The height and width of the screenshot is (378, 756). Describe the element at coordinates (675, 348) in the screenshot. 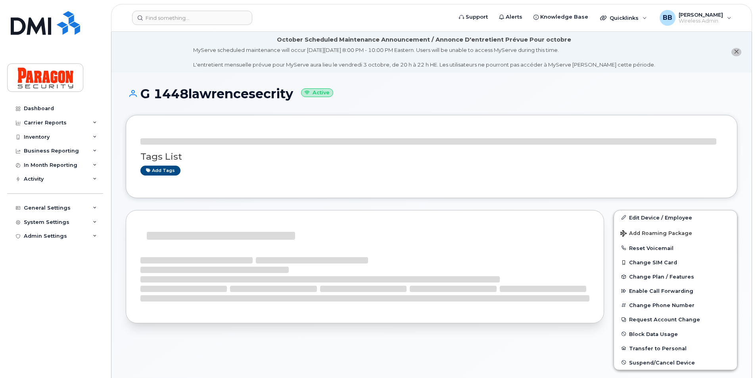

I see `button: Transfer to Personal` at that location.